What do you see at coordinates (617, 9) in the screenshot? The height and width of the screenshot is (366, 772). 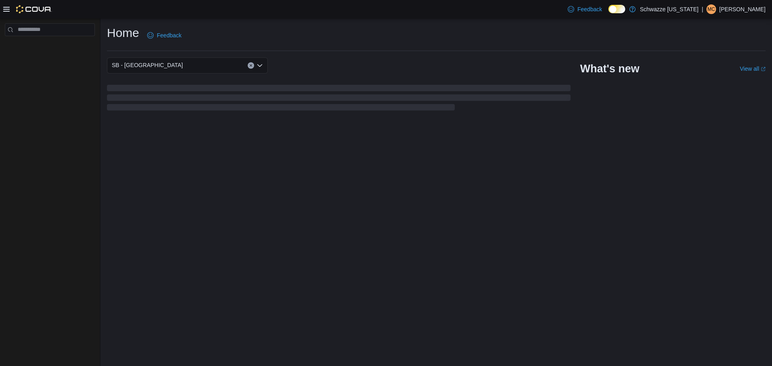 I see `input: Dark Mode` at bounding box center [617, 9].